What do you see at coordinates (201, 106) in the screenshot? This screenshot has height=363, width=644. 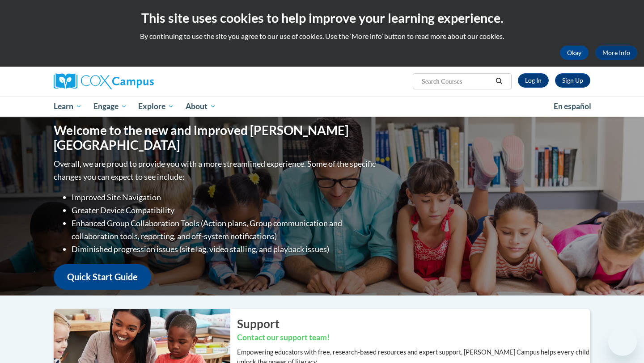 I see `a: About` at bounding box center [201, 106].